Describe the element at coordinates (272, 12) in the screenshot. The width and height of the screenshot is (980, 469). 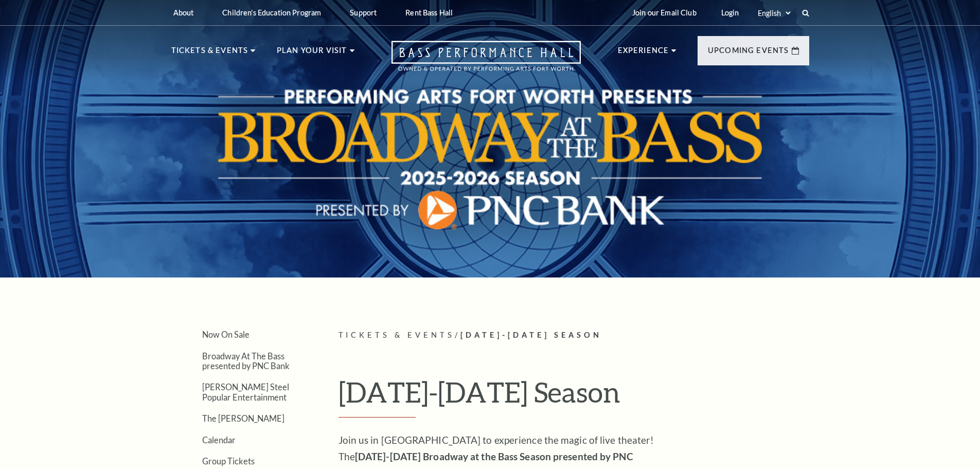
I see `p: Children's Education Program` at that location.